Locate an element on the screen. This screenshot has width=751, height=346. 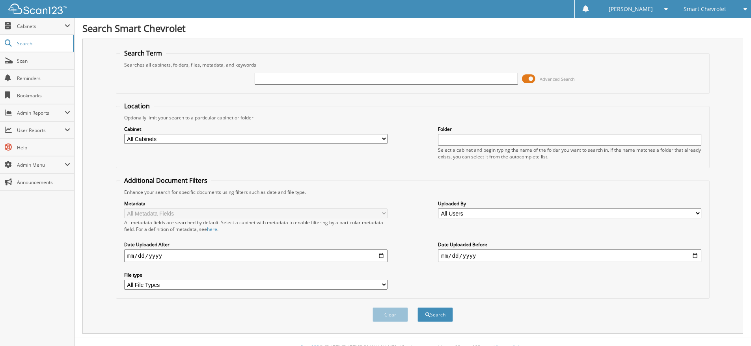
label: Date Uploaded After is located at coordinates (256, 244).